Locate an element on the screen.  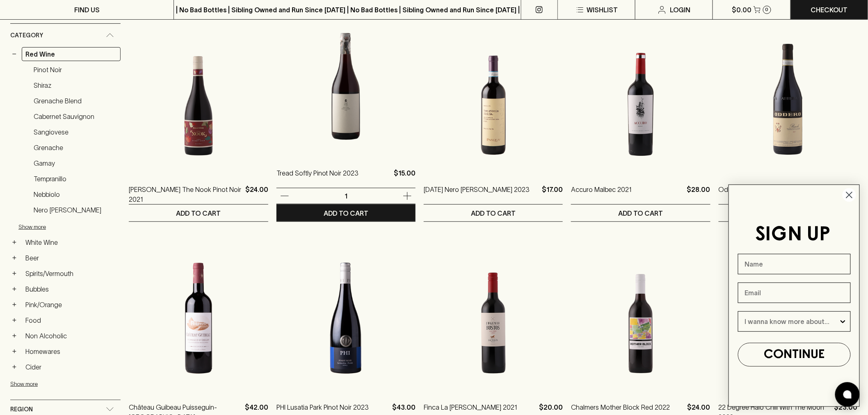
p: $0.00 is located at coordinates (741, 10).